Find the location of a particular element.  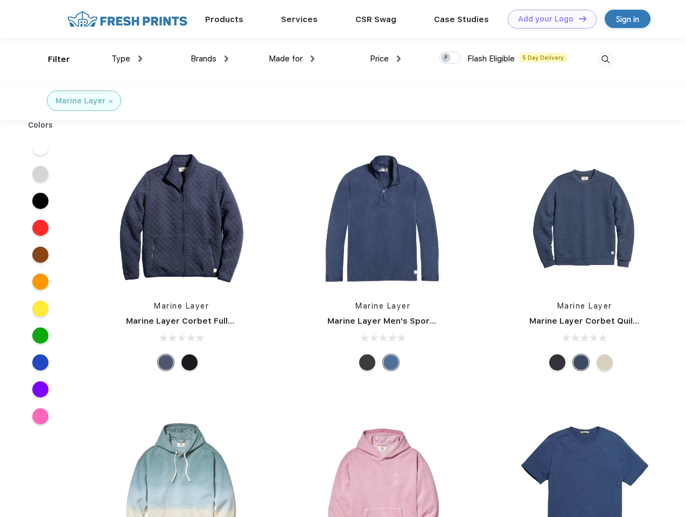

div: Deep Denim is located at coordinates (391, 362).